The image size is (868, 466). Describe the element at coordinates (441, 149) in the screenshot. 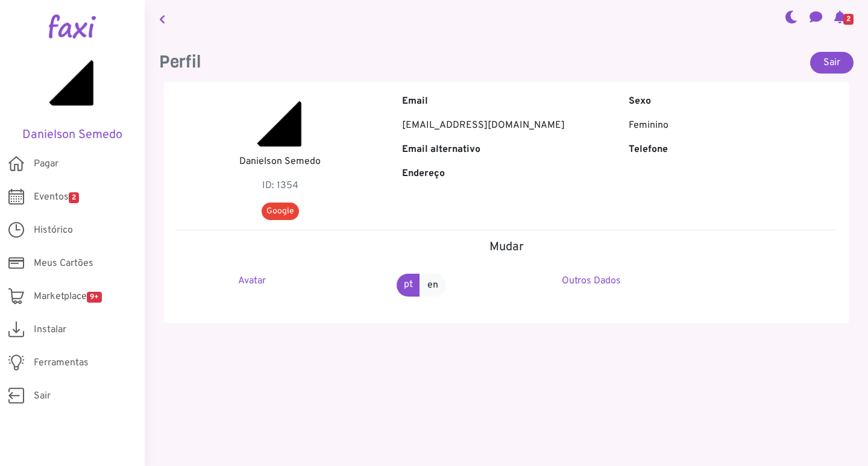

I see `b: Email alternativo` at that location.